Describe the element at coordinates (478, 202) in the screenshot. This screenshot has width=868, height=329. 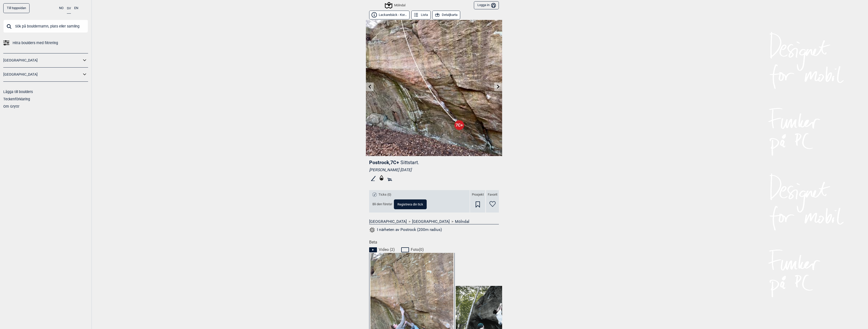
I see `div: Prosjekt` at that location.